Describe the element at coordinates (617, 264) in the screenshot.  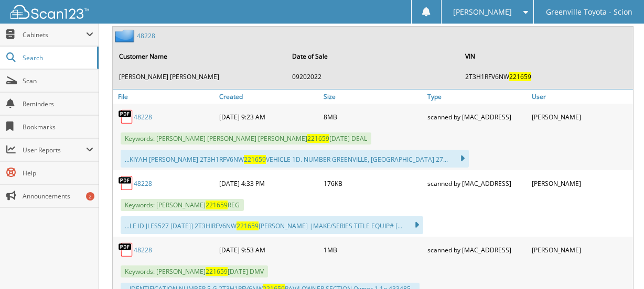
I see `div: Chat Widget` at that location.